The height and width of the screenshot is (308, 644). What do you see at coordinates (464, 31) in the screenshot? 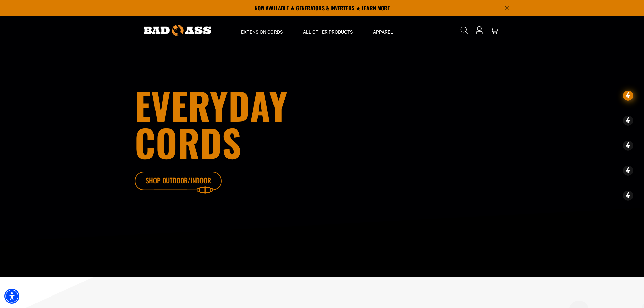
I see `summary: Search` at bounding box center [464, 31].